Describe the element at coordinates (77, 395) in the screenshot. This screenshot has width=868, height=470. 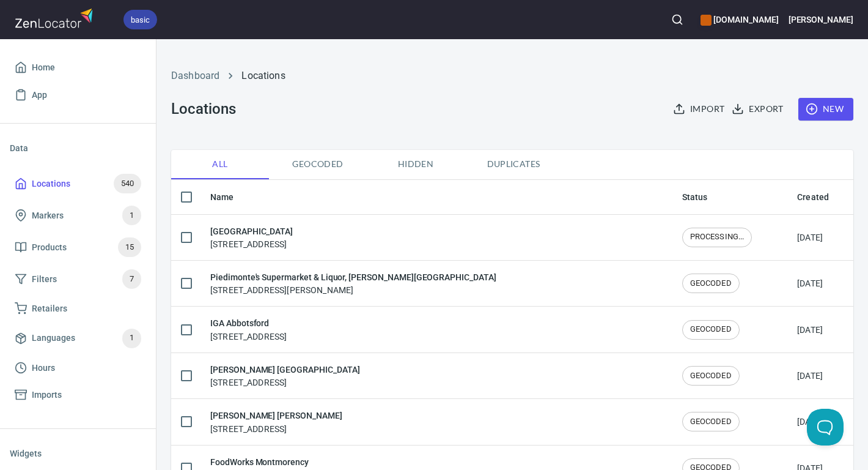
I see `a: Imports` at that location.